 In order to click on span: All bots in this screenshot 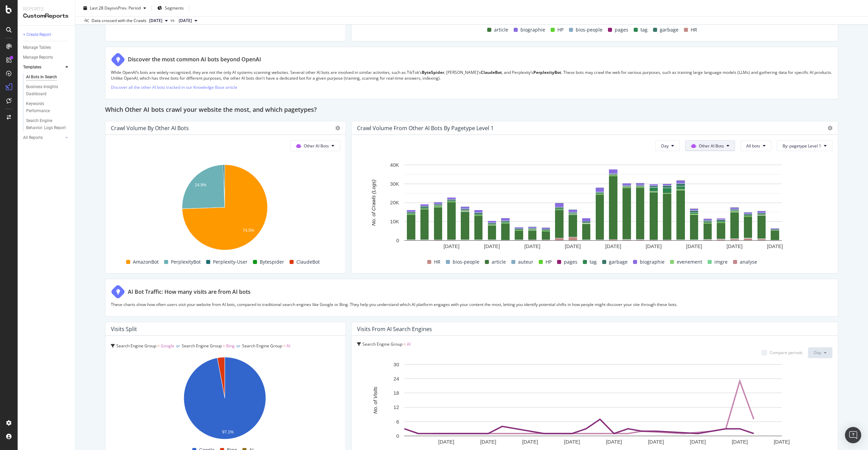, I will do `click(753, 146)`.